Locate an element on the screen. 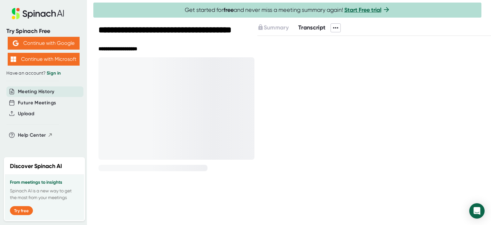 This screenshot has height=225, width=491. img: Aehbyd4JwY73AAAAAElFTkSuQmCC is located at coordinates (16, 43).